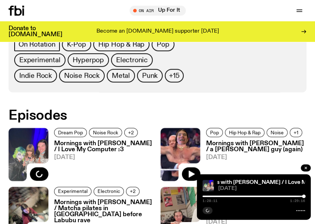  What do you see at coordinates (70, 133) in the screenshot?
I see `span: Dream Pop` at bounding box center [70, 133].